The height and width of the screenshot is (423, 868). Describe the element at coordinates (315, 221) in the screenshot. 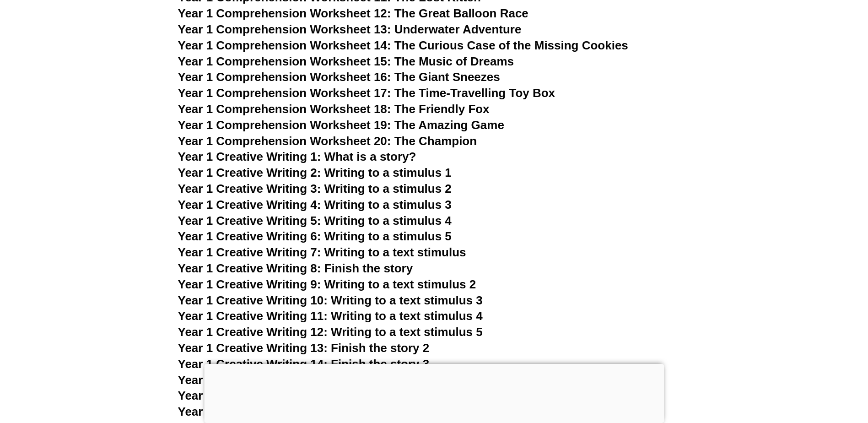

I see `a: Year 1 Creative Writing 5: Writing to a stimulus 4` at that location.